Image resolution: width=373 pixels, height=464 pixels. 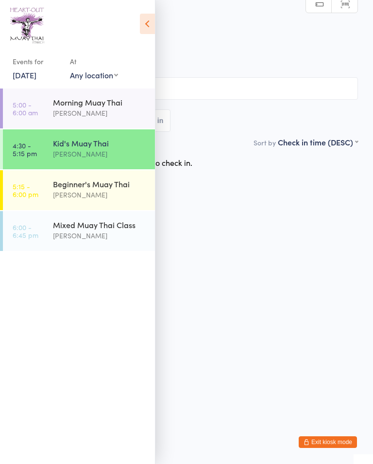 I want to click on div: Any location, so click(x=94, y=75).